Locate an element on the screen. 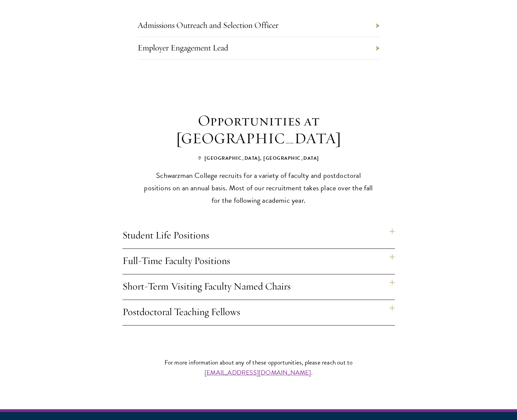 The height and width of the screenshot is (420, 517). h4: Full-Time Faculty Positions is located at coordinates (258, 262).